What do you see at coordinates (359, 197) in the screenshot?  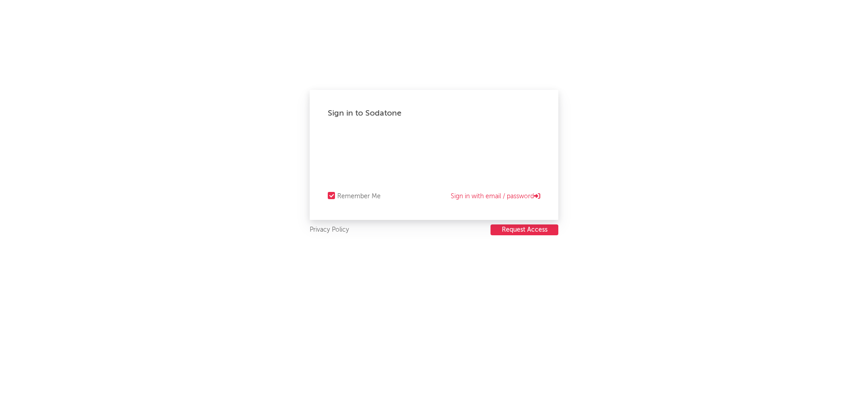 I see `div: Remember Me` at bounding box center [359, 197].